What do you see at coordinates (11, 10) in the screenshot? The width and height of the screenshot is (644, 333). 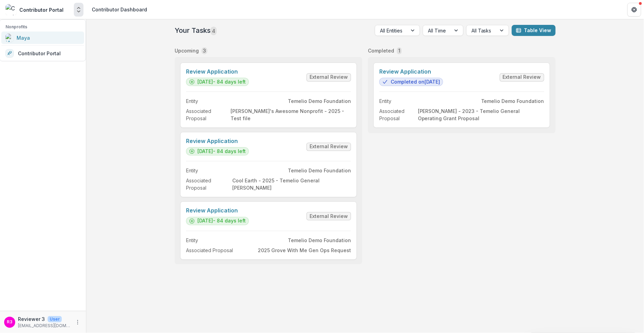 I see `img: Contributor Portal` at bounding box center [11, 10].